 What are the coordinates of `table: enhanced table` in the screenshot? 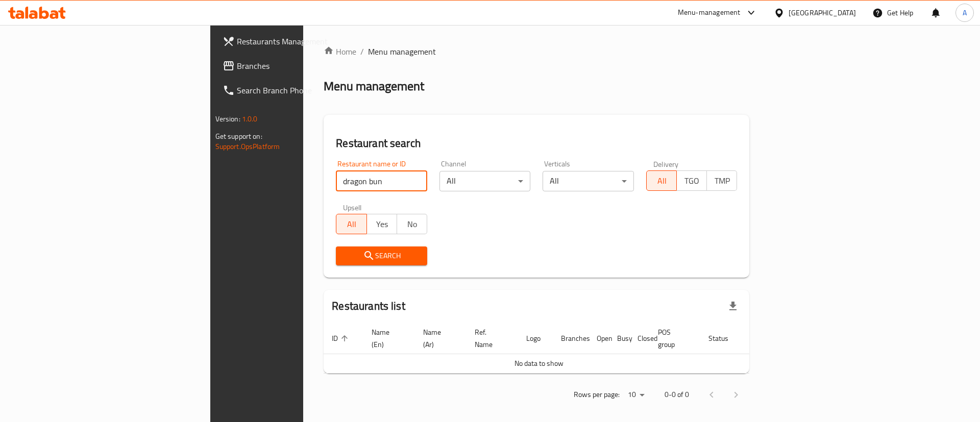 It's located at (556, 348).